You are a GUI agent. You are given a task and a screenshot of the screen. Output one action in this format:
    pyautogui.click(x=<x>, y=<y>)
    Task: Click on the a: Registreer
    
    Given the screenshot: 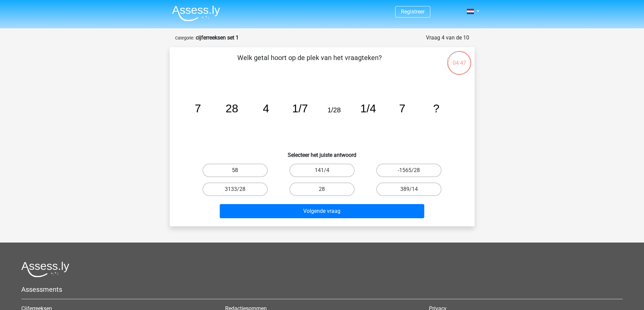 What is the action you would take?
    pyautogui.click(x=413, y=11)
    